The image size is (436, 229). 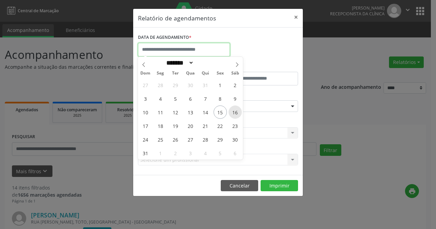 What do you see at coordinates (205, 85) in the screenshot?
I see `span: Julho 31, 2025` at bounding box center [205, 85].